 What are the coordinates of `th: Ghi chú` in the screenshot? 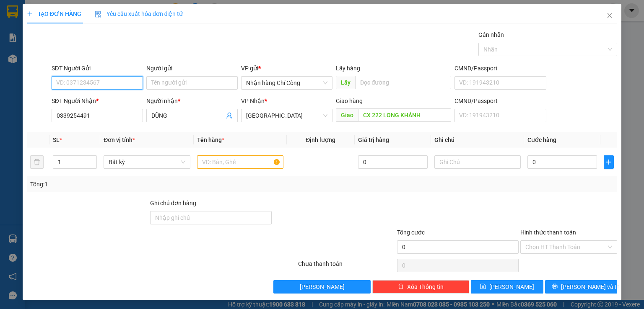 It's located at (477, 140).